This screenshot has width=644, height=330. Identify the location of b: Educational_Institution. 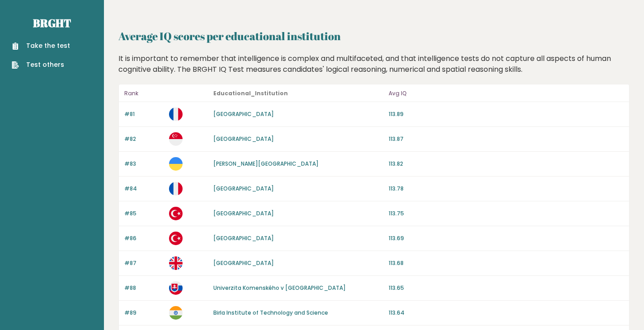
(250, 93).